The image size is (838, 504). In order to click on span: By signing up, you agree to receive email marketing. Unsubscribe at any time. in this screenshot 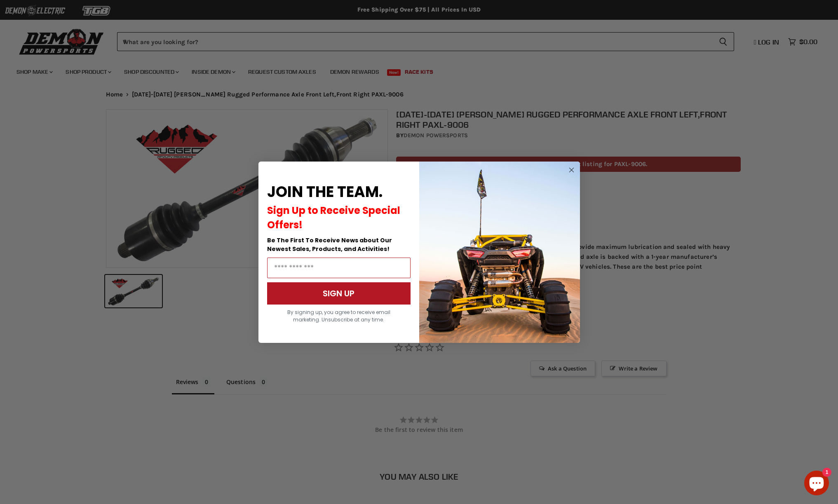, I will do `click(339, 316)`.